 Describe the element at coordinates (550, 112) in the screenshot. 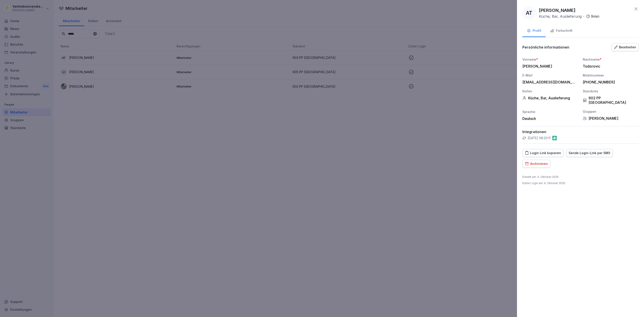

I see `div: Sprache` at that location.